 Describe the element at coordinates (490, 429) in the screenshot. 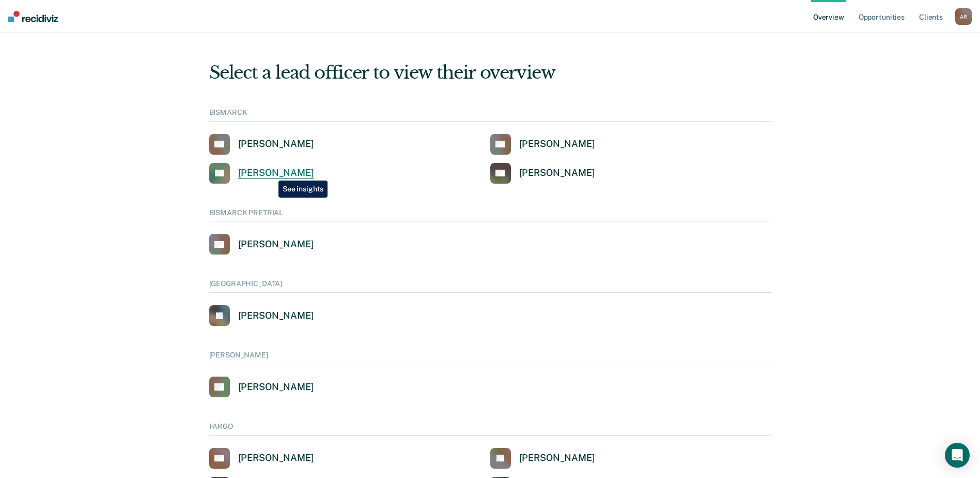

I see `div: FARGO` at that location.